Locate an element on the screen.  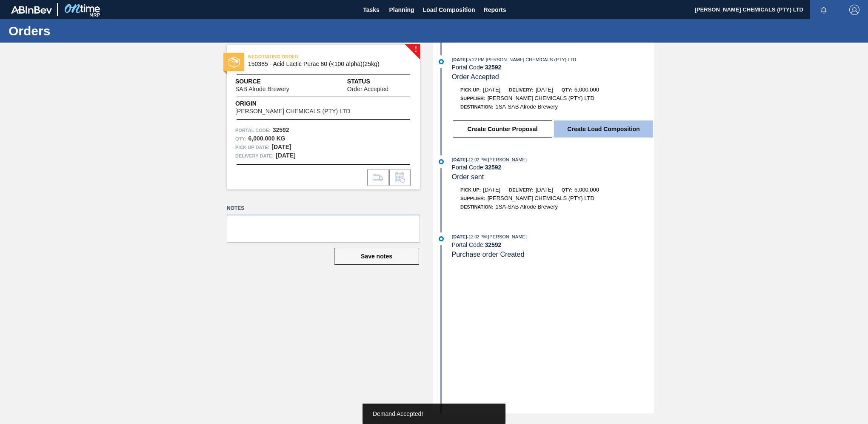
span: Order sent is located at coordinates (468, 177).